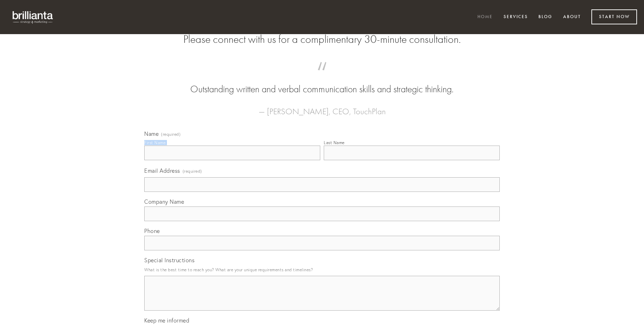  Describe the element at coordinates (485, 17) in the screenshot. I see `a: Home` at that location.